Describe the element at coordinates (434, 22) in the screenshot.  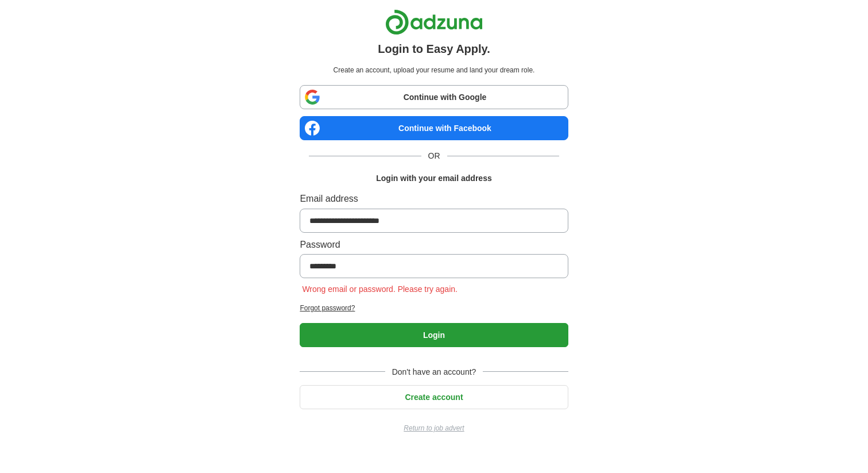
I see `img: Adzuna logo` at that location.